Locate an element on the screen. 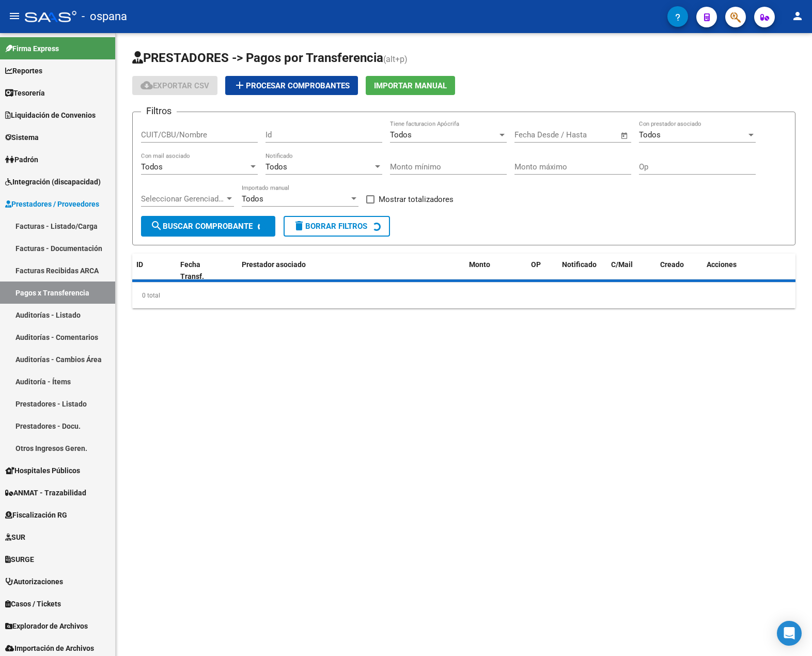 The width and height of the screenshot is (812, 656). span: ID is located at coordinates (139, 264).